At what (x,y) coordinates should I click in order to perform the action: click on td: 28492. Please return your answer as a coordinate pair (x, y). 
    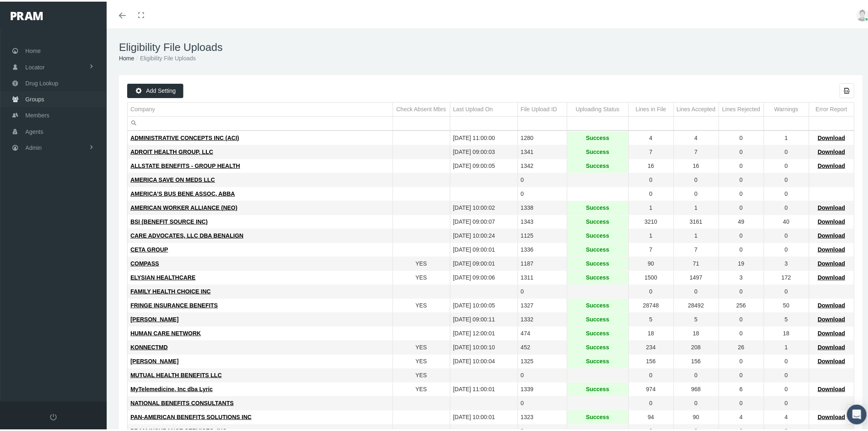
    Looking at the image, I should click on (696, 304).